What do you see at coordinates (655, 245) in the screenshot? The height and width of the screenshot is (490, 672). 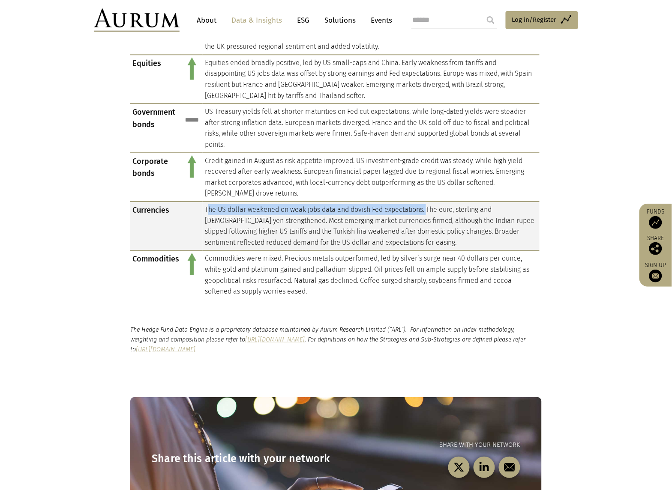 I see `div: Share` at bounding box center [655, 245].